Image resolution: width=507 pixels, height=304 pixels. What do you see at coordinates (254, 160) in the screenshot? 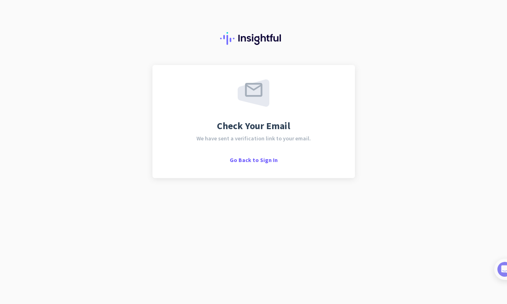
I see `span: Go Back to Sign In` at bounding box center [254, 160].